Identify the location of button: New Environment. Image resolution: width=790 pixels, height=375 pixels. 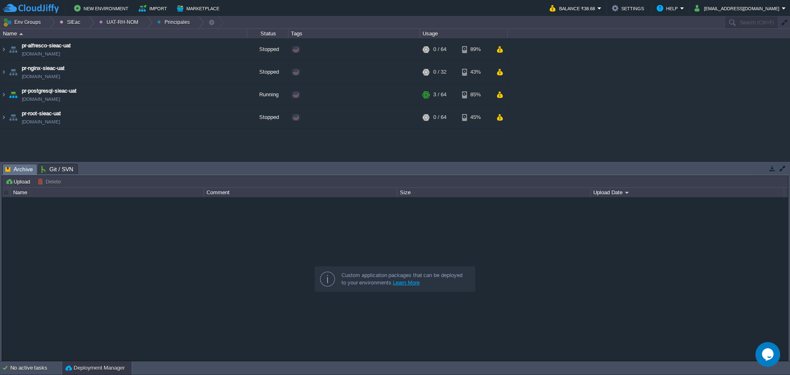
(102, 8).